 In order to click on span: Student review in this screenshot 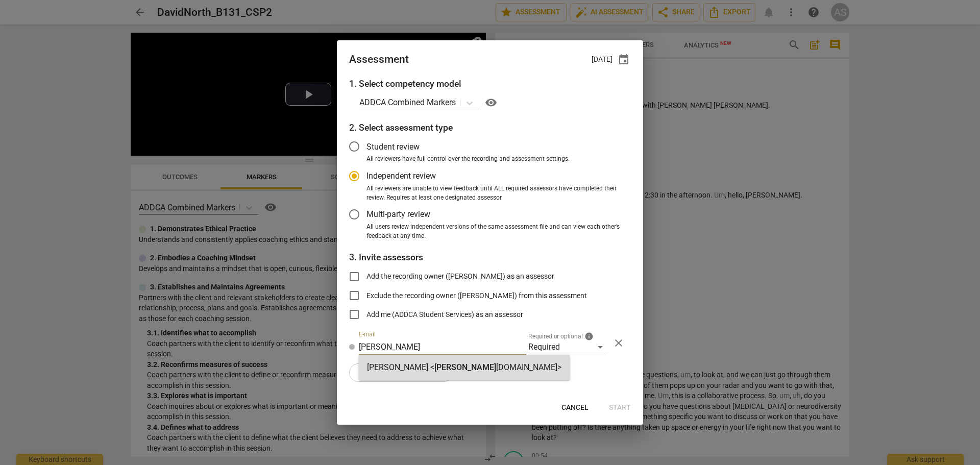, I will do `click(393, 146)`.